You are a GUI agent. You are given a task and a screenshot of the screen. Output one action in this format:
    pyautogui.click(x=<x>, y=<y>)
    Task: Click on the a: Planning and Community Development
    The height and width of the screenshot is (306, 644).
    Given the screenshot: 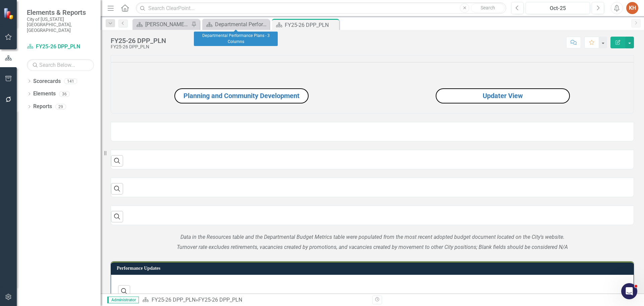 What is the action you would take?
    pyautogui.click(x=241, y=95)
    